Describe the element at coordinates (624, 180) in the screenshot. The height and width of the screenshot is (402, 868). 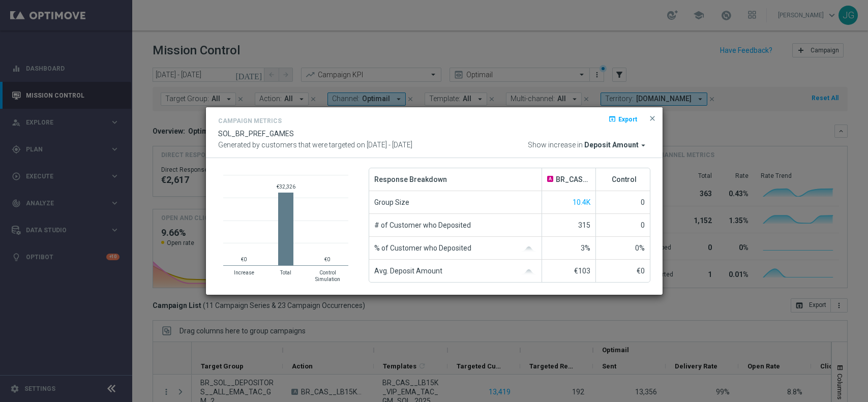
I see `span: Control` at that location.